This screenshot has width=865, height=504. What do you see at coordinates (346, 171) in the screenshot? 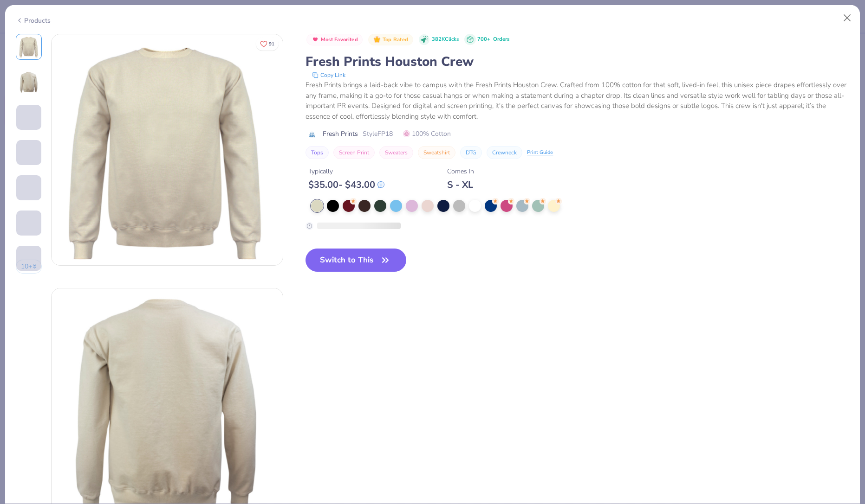
I see `div: Typically` at bounding box center [346, 171].